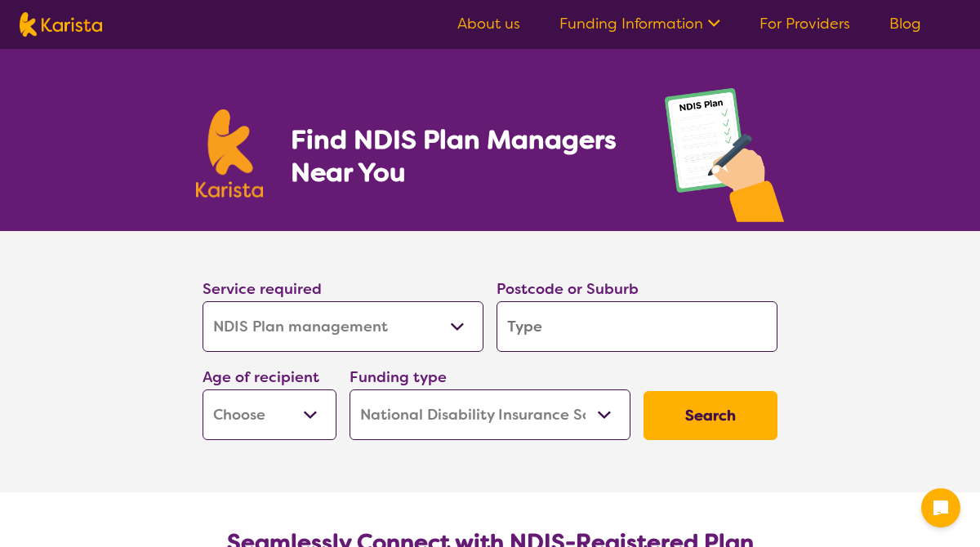 This screenshot has height=547, width=980. What do you see at coordinates (640, 24) in the screenshot?
I see `a: Funding Information` at bounding box center [640, 24].